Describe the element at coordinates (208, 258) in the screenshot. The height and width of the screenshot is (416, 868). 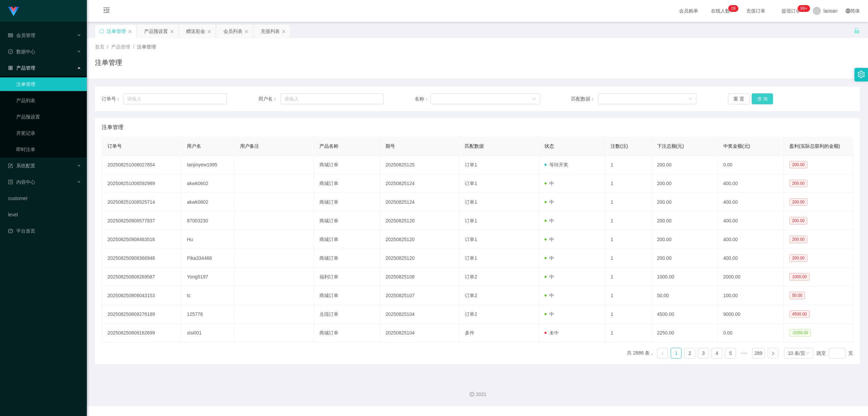
I see `td: Pika334466` at that location.